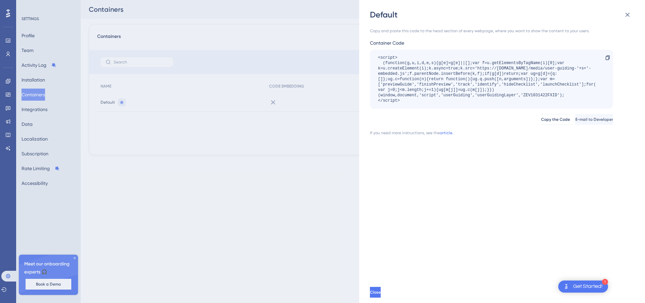 The width and height of the screenshot is (645, 303). I want to click on button: Close, so click(375, 293).